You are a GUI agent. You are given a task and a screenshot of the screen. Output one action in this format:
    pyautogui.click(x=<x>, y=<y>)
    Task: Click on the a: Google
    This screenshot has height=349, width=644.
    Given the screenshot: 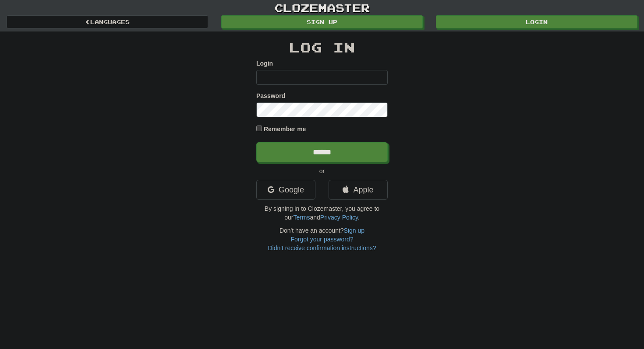 What is the action you would take?
    pyautogui.click(x=286, y=190)
    